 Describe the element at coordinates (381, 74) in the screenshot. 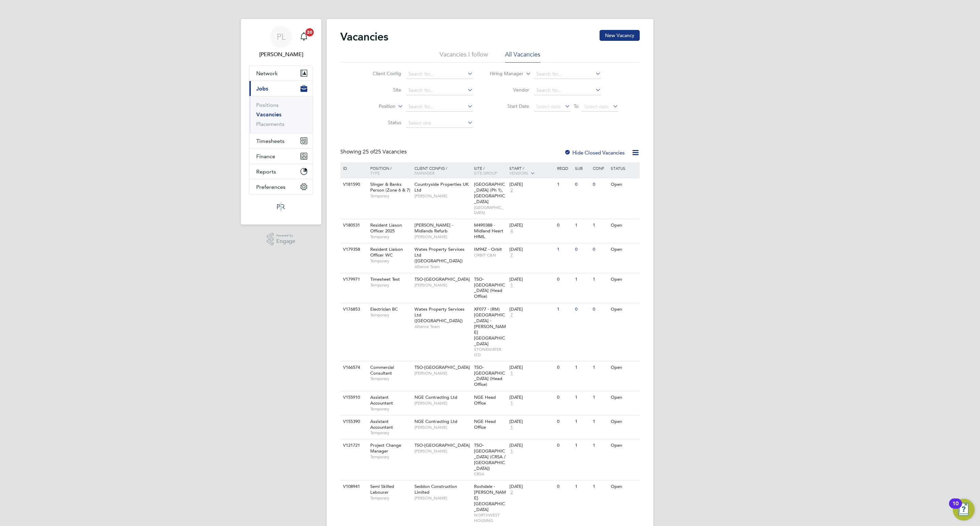

I see `label: Client Config` at that location.